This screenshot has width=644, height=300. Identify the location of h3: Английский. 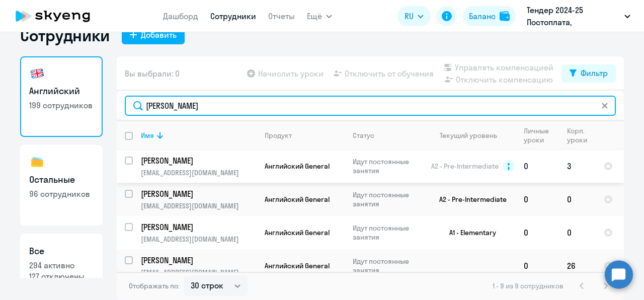
(61, 91).